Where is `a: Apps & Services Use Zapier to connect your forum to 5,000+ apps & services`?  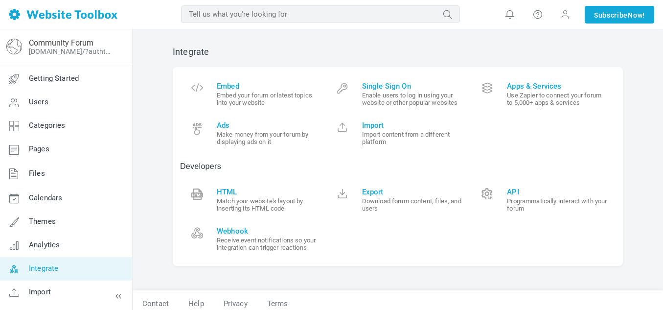 a: Apps & Services Use Zapier to connect your forum to 5,000+ apps & services is located at coordinates (543, 94).